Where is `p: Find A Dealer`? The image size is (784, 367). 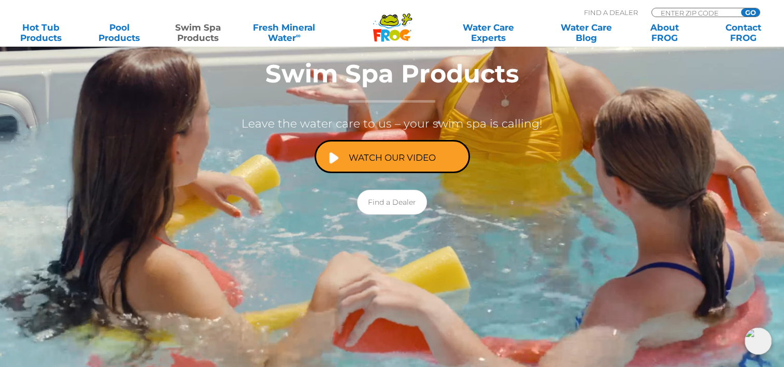
p: Find A Dealer is located at coordinates (611, 12).